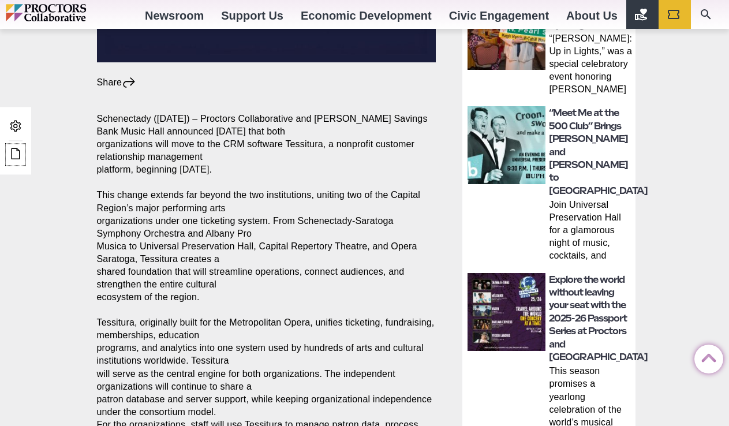 Image resolution: width=729 pixels, height=426 pixels. Describe the element at coordinates (117, 83) in the screenshot. I see `div: Share` at that location.